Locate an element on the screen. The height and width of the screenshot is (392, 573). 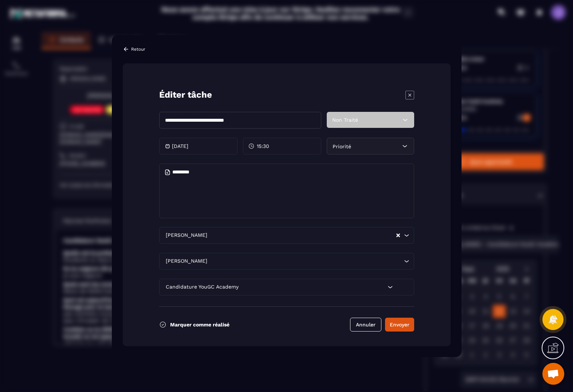
div: Ouvrir le chat is located at coordinates (553, 374).